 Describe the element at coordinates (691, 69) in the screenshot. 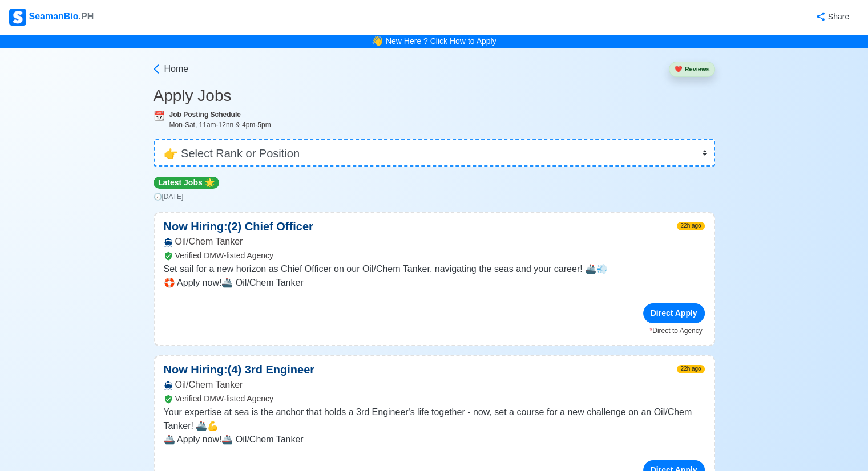

I see `button: heartReviews` at that location.